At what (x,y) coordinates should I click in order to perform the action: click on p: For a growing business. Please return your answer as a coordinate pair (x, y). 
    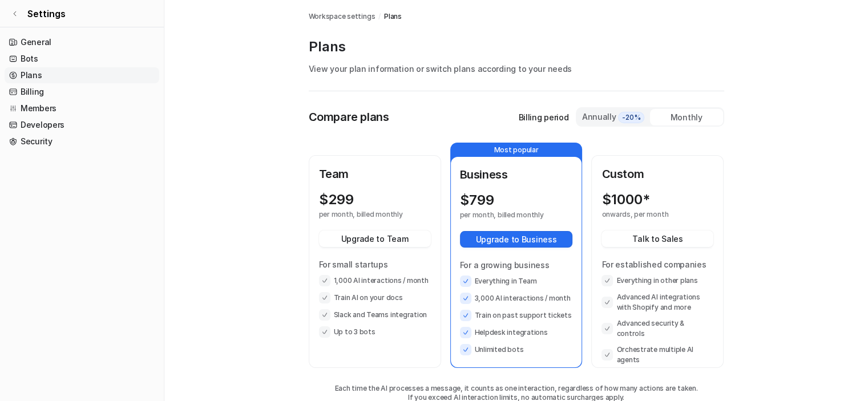
    Looking at the image, I should click on (517, 265).